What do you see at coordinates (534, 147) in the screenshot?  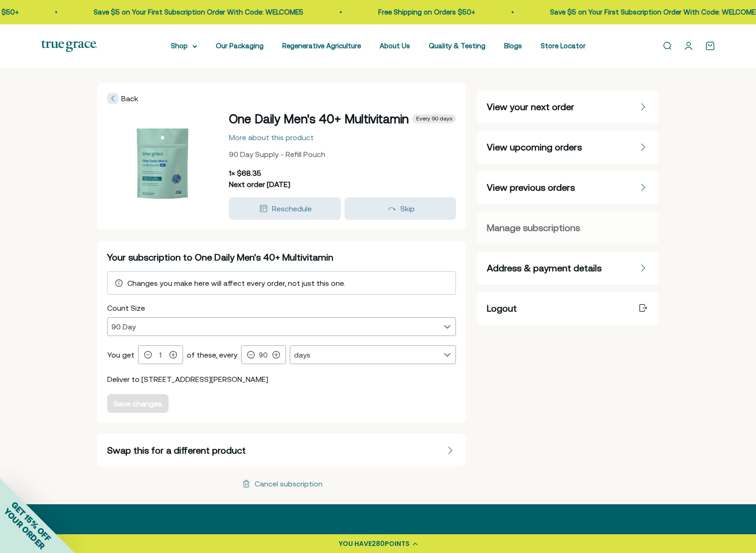 I see `span: View upcoming orders` at bounding box center [534, 147].